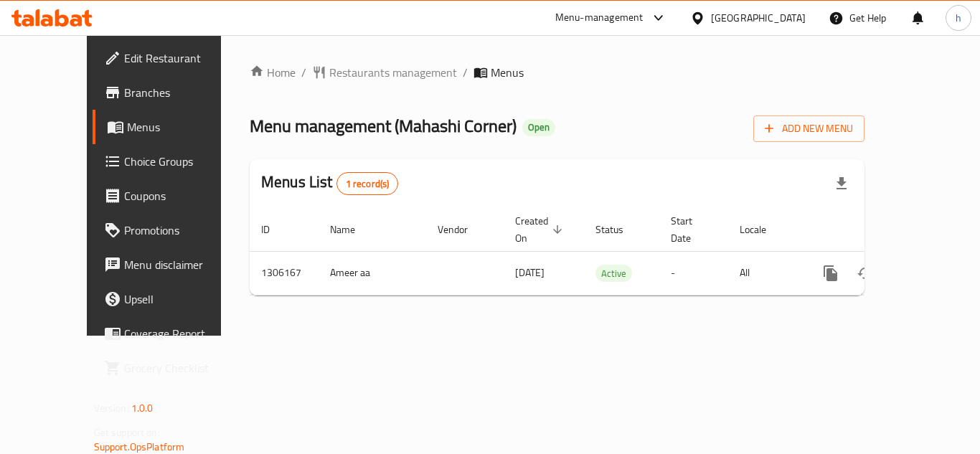 The width and height of the screenshot is (980, 454). What do you see at coordinates (181, 265) in the screenshot?
I see `span: Menu disclaimer` at bounding box center [181, 265].